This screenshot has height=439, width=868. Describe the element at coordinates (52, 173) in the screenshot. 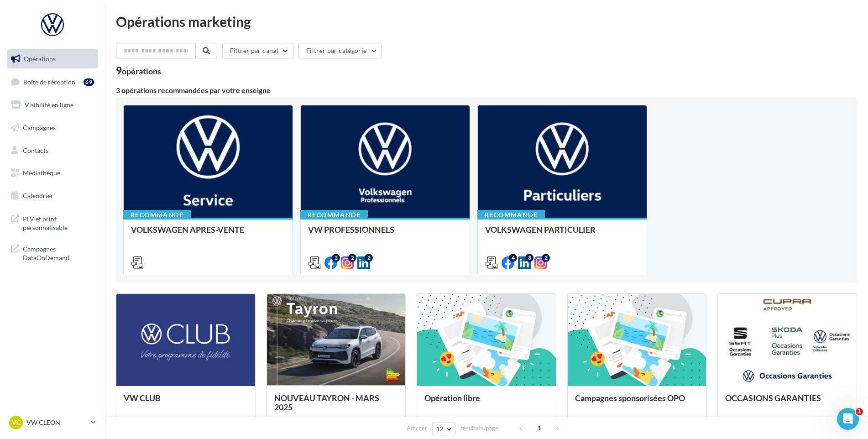

I see `a: Médiathèque` at that location.